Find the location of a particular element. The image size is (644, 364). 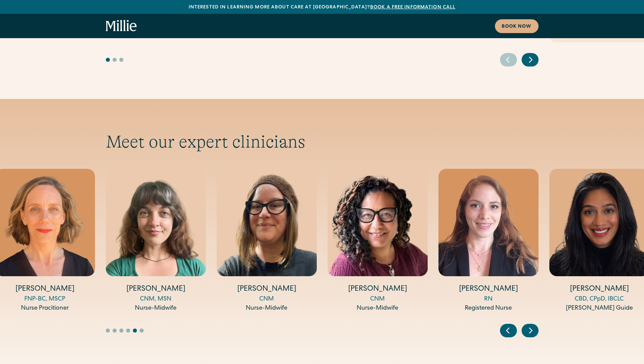

button: Go to slide 6 is located at coordinates (142, 330).